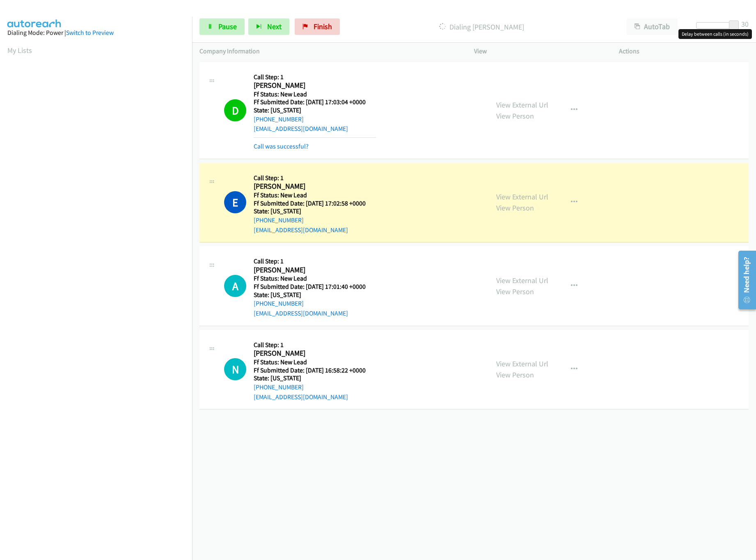 This screenshot has height=560, width=756. I want to click on p: Company Information, so click(329, 52).